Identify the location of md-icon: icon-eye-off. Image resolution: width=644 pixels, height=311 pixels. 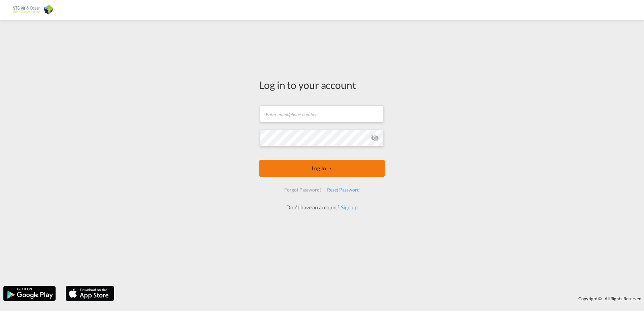
(375, 138).